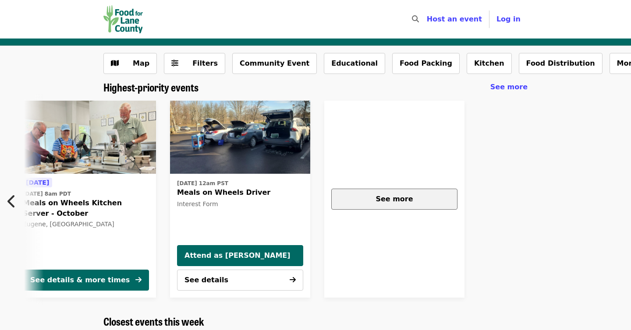 This screenshot has height=330, width=631. What do you see at coordinates (560, 64) in the screenshot?
I see `button: Food Distribution` at bounding box center [560, 64].